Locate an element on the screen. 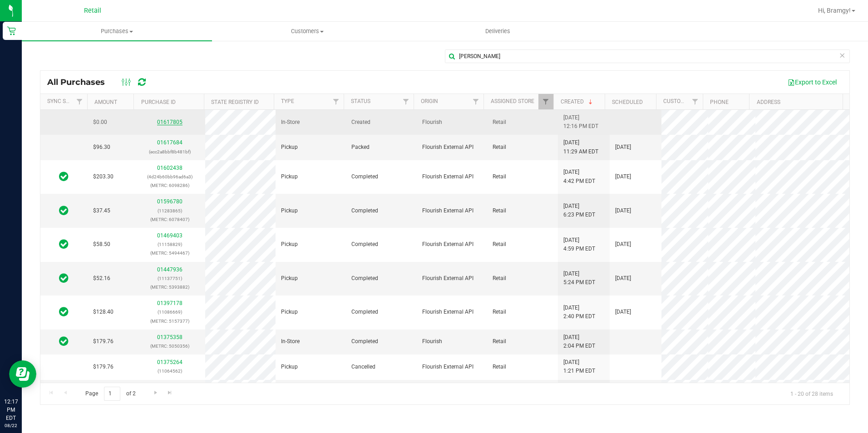 The width and height of the screenshot is (868, 433). a: Phone is located at coordinates (719, 102).